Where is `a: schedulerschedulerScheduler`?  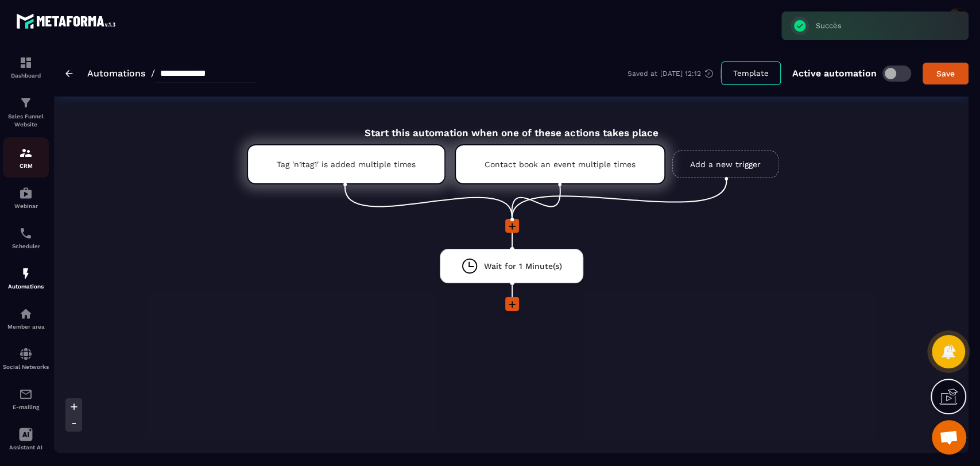
a: schedulerschedulerScheduler is located at coordinates (26, 238).